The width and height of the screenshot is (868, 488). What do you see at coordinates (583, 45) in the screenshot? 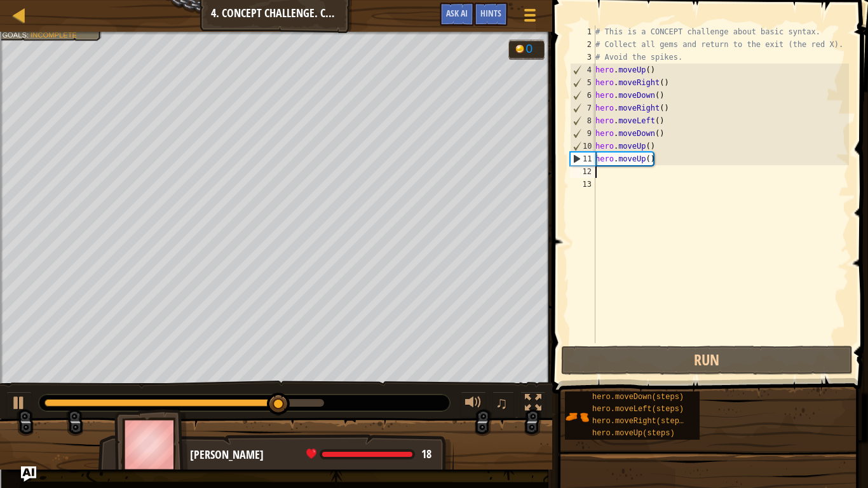
I see `div: 2` at bounding box center [583, 45].